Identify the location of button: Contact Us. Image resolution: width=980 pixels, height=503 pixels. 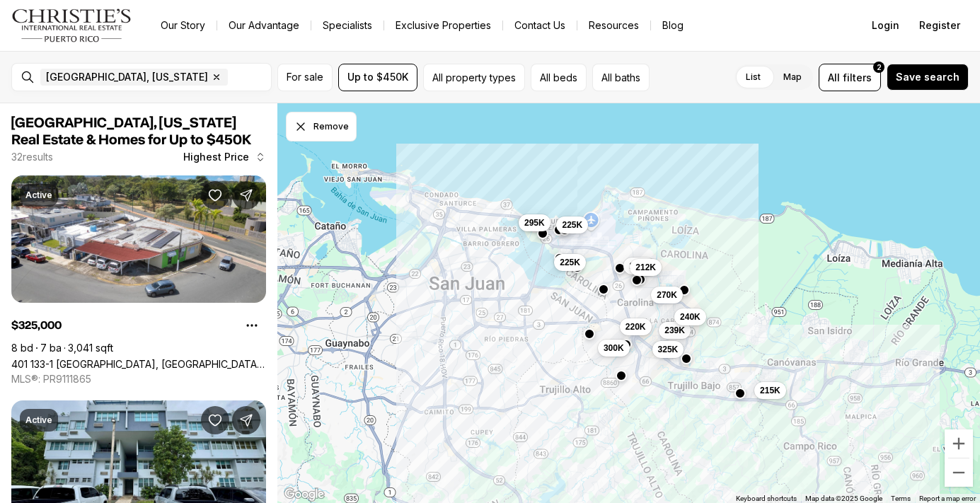
(540, 26).